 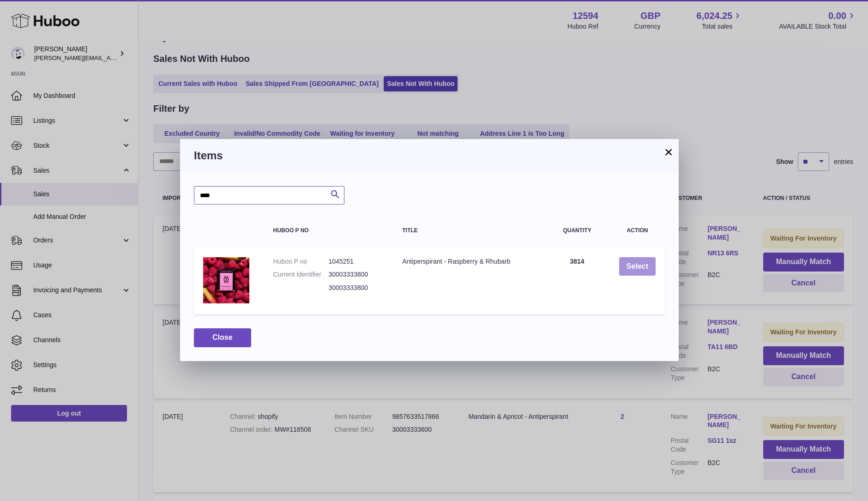 What do you see at coordinates (577, 281) in the screenshot?
I see `td: 3814` at bounding box center [577, 281].